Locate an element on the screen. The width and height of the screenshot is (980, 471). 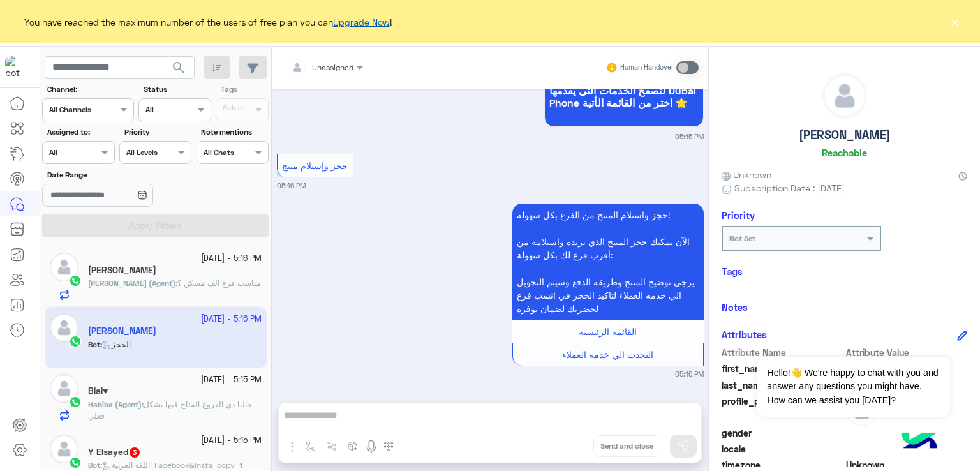
span: اللغة العربية_Facebook&Insta_copy_1 is located at coordinates (172, 464).